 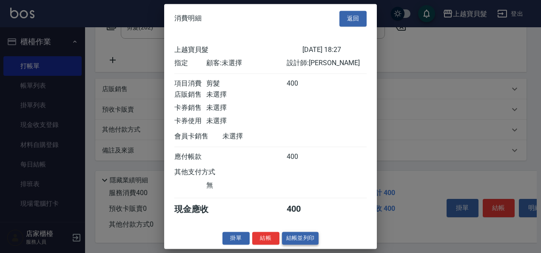 What do you see at coordinates (206, 172) in the screenshot?
I see `div: 其他支付方式` at bounding box center [206, 172].